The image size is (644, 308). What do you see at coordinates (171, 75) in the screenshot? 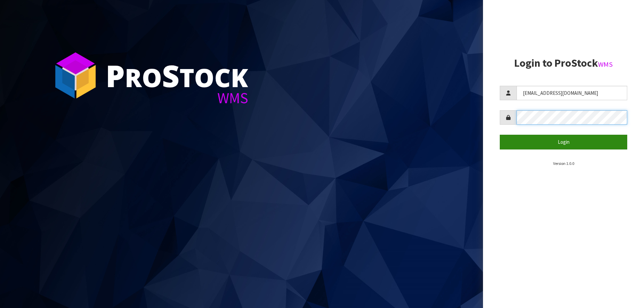
I see `span: S` at bounding box center [171, 75].